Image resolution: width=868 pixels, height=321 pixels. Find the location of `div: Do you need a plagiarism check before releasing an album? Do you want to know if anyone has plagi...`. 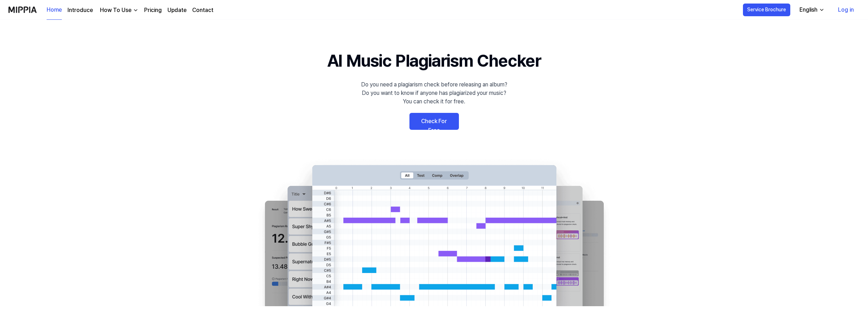

div: Do you need a plagiarism check before releasing an album? Do you want to know if anyone has plagi... is located at coordinates (434, 93).